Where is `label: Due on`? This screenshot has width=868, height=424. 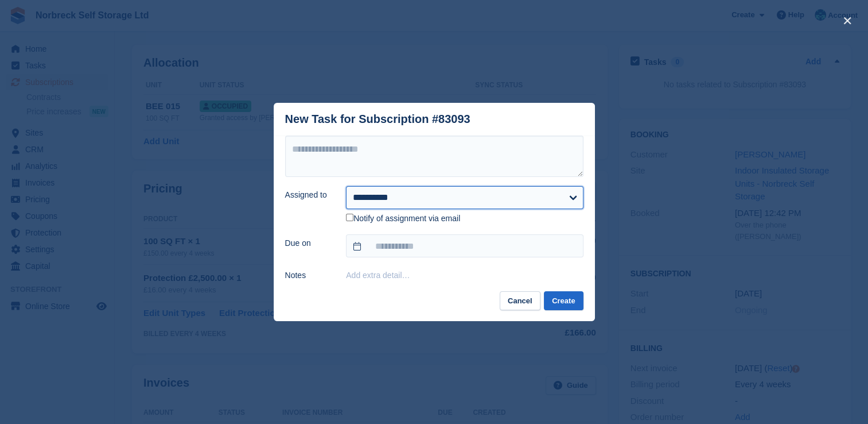 label: Due on is located at coordinates (309, 243).